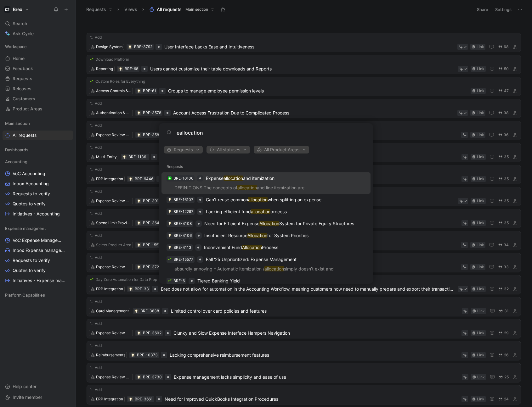 The width and height of the screenshot is (532, 407). What do you see at coordinates (240, 178) in the screenshot?
I see `p: Expense and itemization` at bounding box center [240, 178].